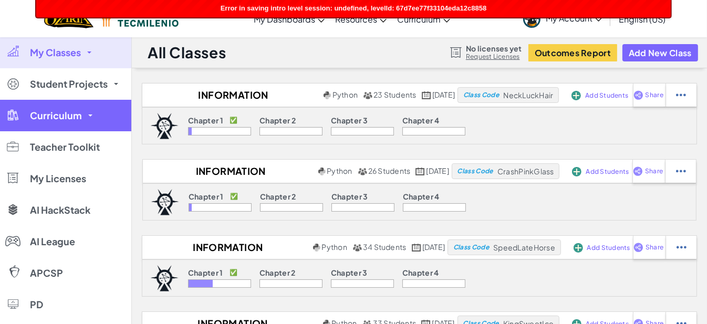 The image size is (707, 324). I want to click on a: Request Licenses, so click(494, 57).